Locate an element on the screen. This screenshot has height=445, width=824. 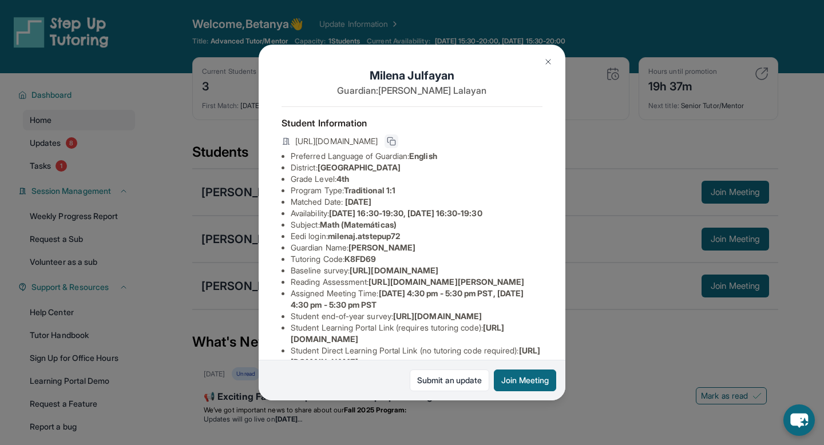
li: Availability: is located at coordinates (417, 213).